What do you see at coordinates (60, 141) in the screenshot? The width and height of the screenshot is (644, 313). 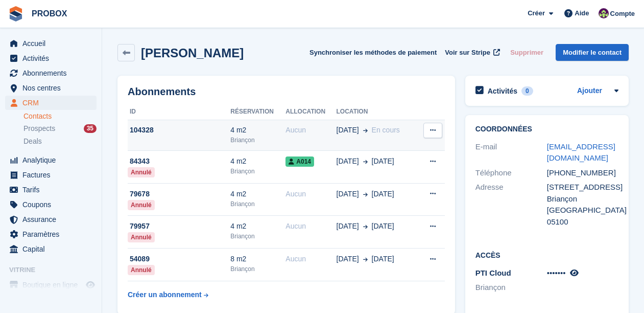 I see `a: Deals` at bounding box center [60, 141].